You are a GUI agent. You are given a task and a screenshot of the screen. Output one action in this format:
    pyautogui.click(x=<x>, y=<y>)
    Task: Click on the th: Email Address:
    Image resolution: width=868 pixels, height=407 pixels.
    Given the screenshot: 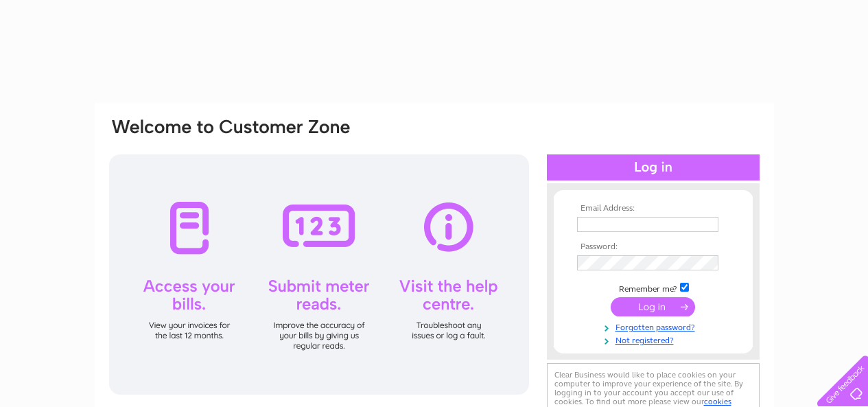 What is the action you would take?
    pyautogui.click(x=654, y=208)
    